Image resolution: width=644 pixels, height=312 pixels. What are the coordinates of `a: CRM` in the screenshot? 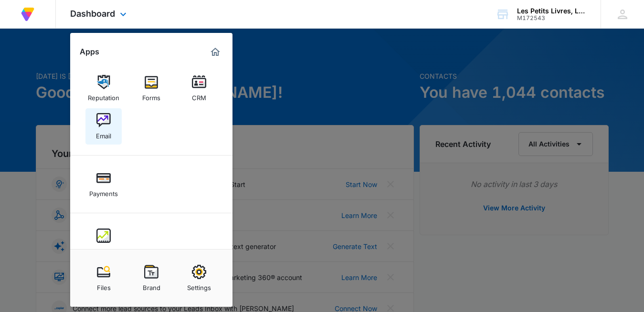 It's located at (199, 89).